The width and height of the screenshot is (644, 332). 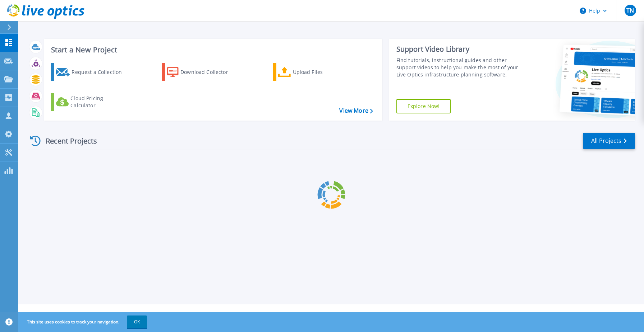 I want to click on div: Cloud Pricing Calculator, so click(x=99, y=102).